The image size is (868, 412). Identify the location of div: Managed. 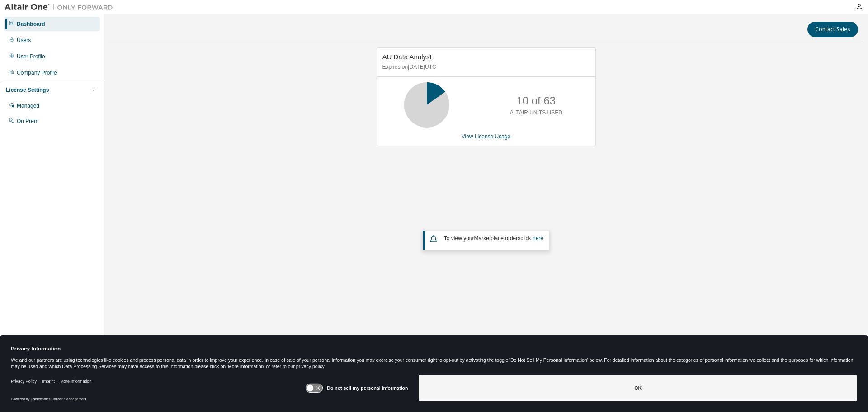
(28, 106).